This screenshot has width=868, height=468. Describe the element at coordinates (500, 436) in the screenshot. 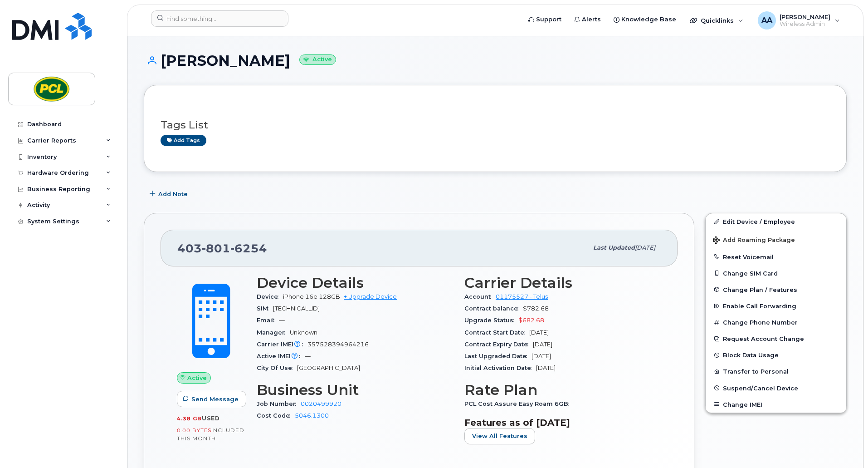

I see `button: View All Features` at that location.